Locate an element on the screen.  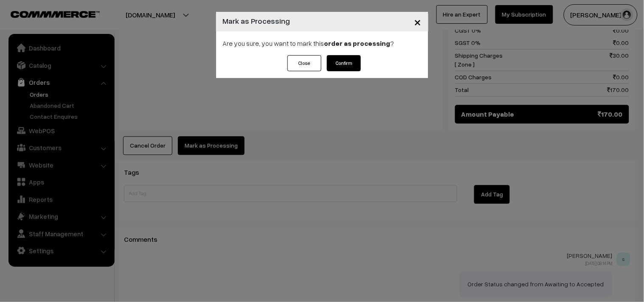
div: Are you sure, you want to mark this ? is located at coordinates (323, 43).